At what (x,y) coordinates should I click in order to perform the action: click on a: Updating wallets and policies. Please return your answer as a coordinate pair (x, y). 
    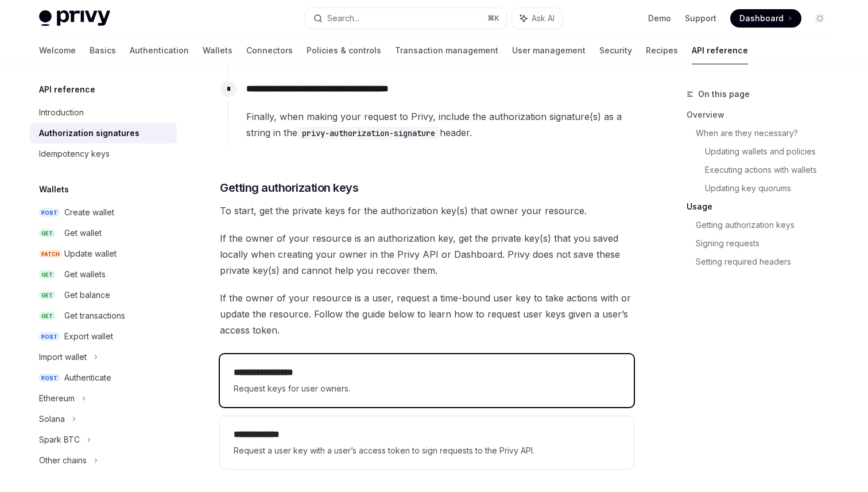
    Looking at the image, I should click on (771, 152).